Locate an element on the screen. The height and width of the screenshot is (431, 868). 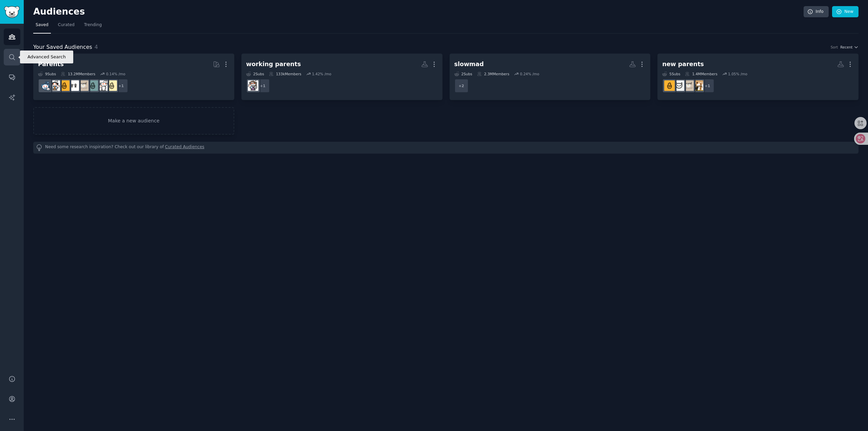
div: + 2 is located at coordinates (461, 86).